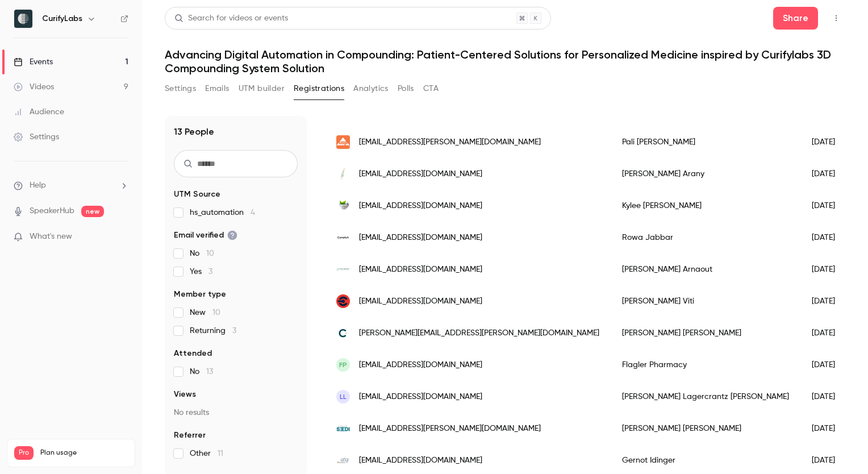  I want to click on span: Email verified, so click(206, 235).